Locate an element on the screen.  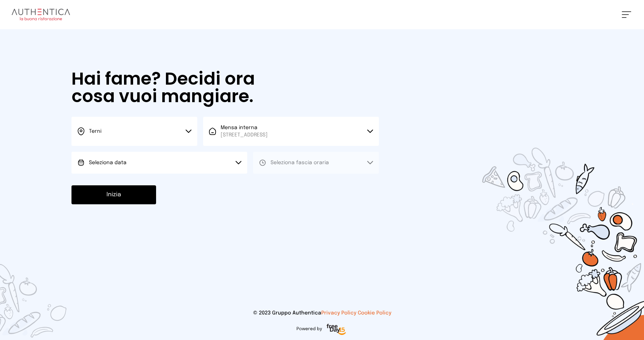
span: Mensa interna is located at coordinates (244, 131).